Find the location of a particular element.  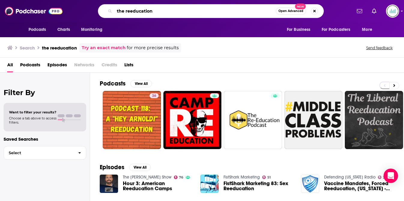

span: Monitoring is located at coordinates (92, 30).